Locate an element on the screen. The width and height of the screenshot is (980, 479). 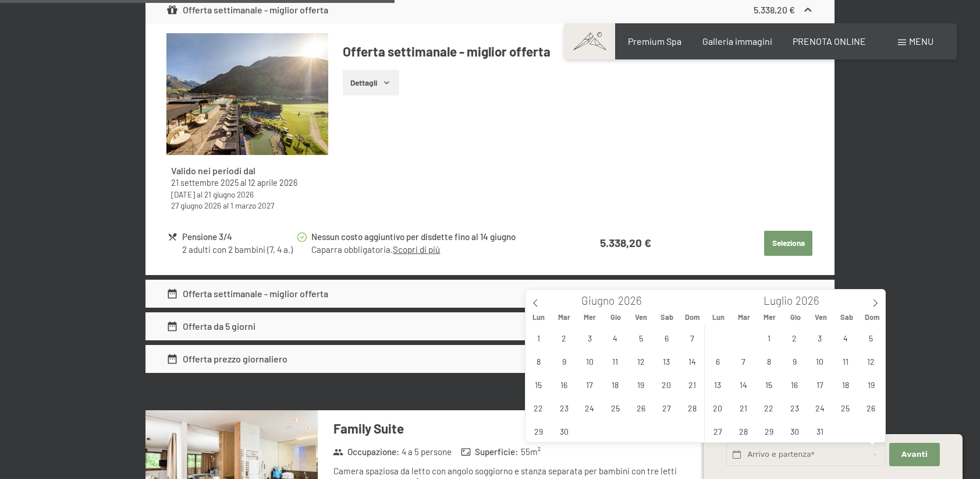
span: Luglio 5, 2026 is located at coordinates (870, 337).